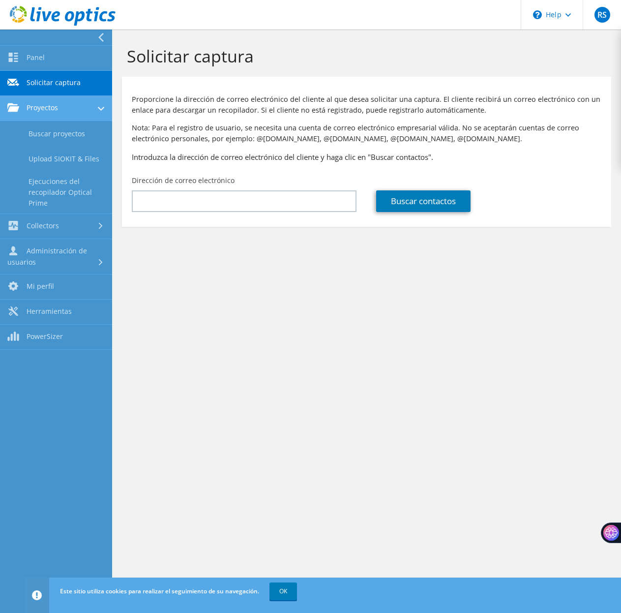  Describe the element at coordinates (159, 591) in the screenshot. I see `span: Este sitio utiliza cookies para realizar el seguimiento de su navegación.` at that location.